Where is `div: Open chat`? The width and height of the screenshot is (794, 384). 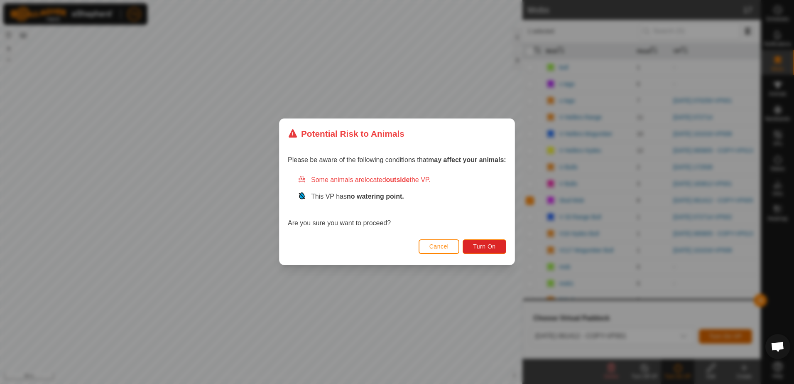
div: Open chat is located at coordinates (778, 346).